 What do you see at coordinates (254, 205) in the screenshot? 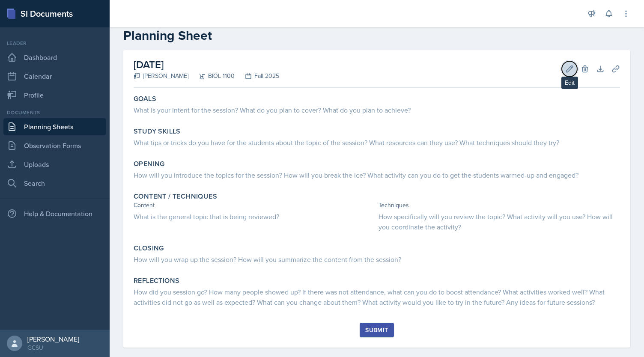
I see `div: Content` at bounding box center [254, 205].